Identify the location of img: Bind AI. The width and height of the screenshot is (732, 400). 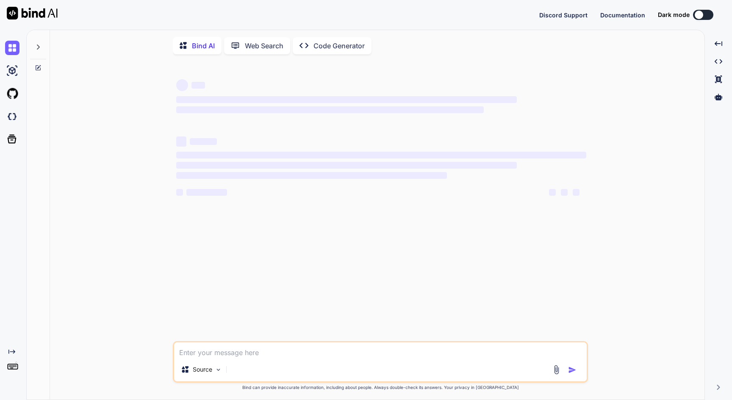
(32, 13).